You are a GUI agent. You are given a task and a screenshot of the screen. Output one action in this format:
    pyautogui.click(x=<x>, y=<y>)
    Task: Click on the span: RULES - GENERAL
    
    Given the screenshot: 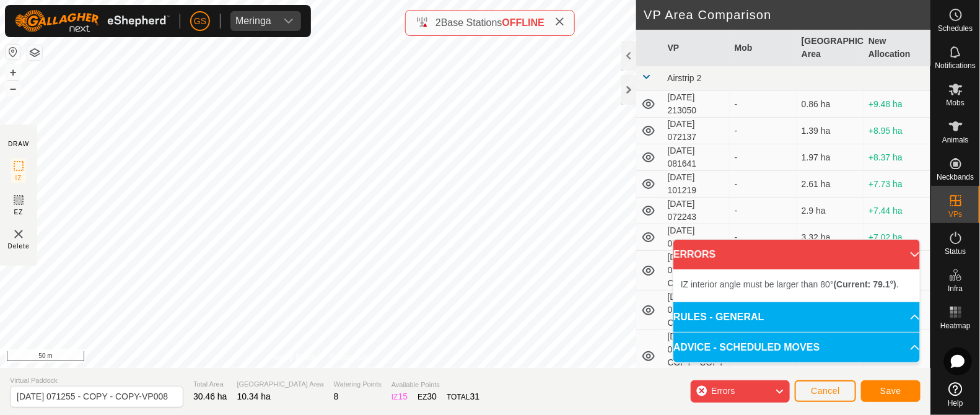 What is the action you would take?
    pyautogui.click(x=719, y=318)
    